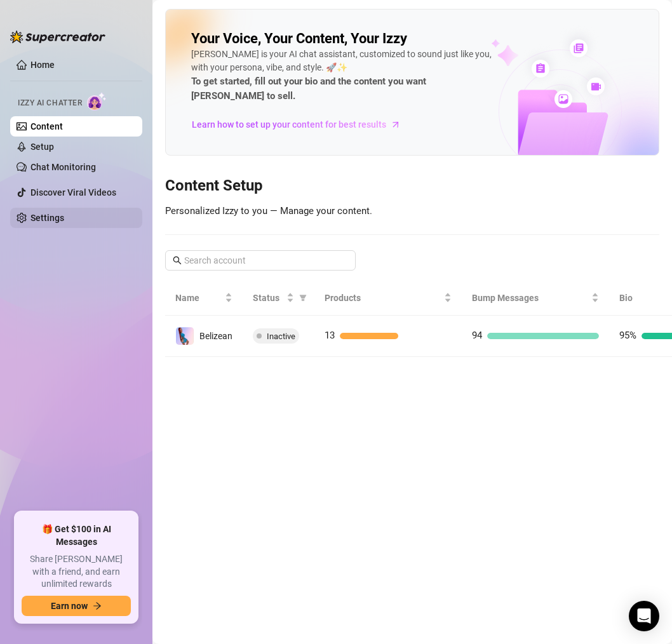 This screenshot has width=672, height=644. Describe the element at coordinates (279, 298) in the screenshot. I see `th: Status` at that location.